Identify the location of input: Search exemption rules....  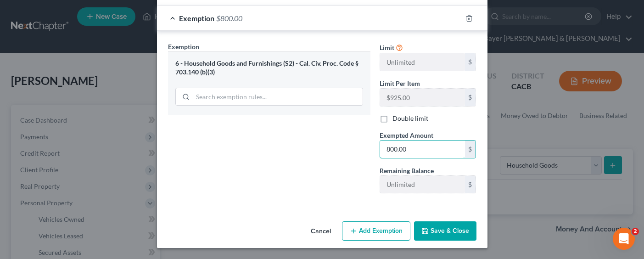
(278, 97).